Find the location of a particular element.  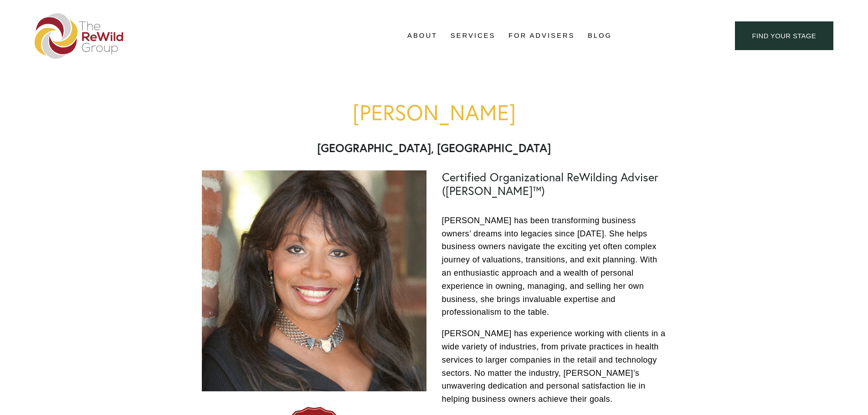

a: find your stage is located at coordinates (784, 35).